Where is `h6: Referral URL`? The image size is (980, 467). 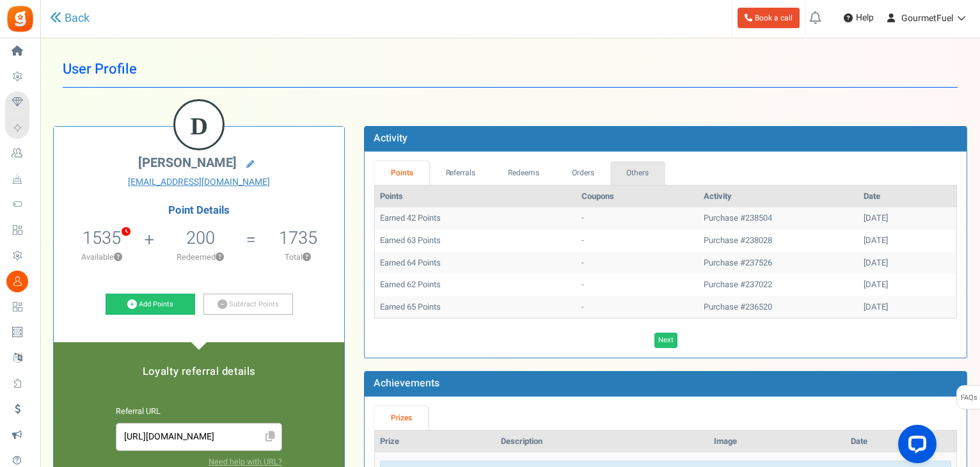
h6: Referral URL is located at coordinates (199, 412).